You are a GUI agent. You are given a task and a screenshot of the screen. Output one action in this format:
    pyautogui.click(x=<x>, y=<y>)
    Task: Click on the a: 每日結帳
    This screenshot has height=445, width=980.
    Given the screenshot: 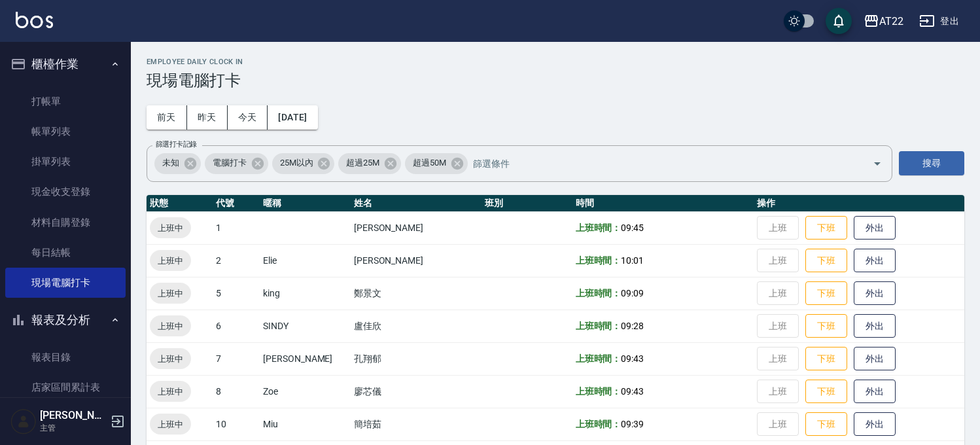 What is the action you would take?
    pyautogui.click(x=65, y=253)
    